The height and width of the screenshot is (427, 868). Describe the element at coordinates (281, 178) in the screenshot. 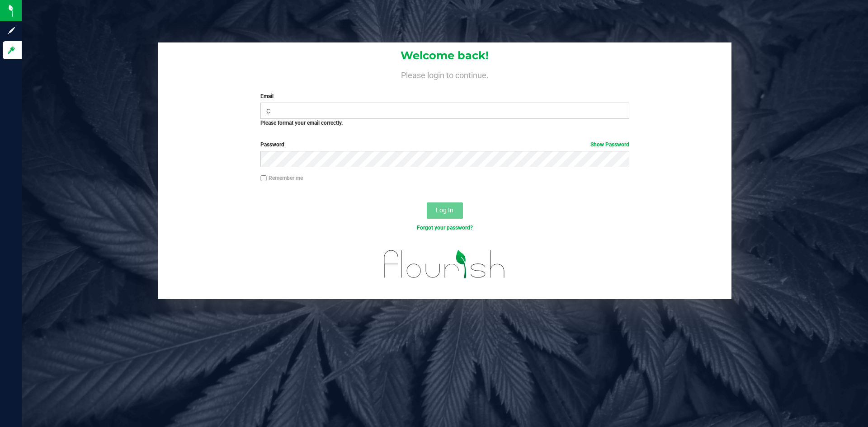

I see `label: Remember me` at that location.